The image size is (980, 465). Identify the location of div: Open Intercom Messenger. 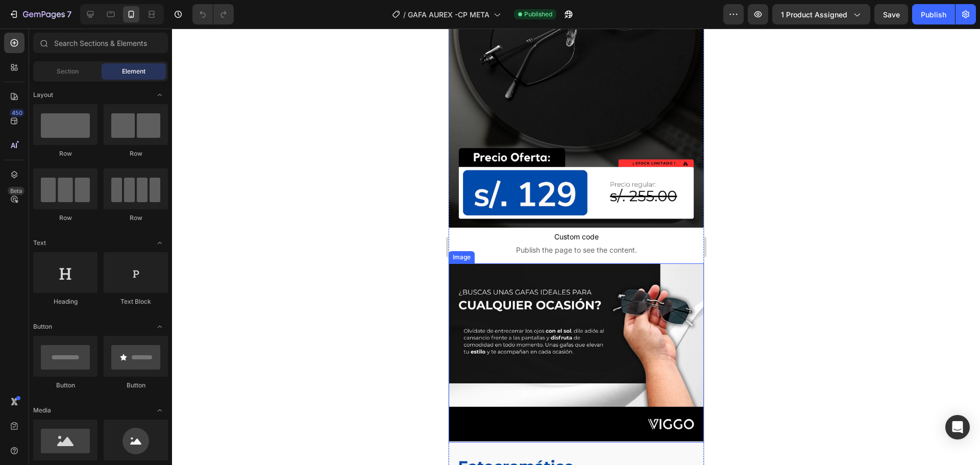
(958, 427).